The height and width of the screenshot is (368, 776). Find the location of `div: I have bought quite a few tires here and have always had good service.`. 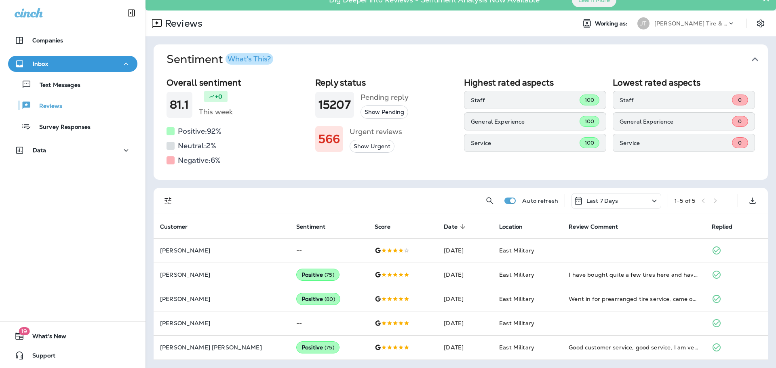

div: I have bought quite a few tires here and have always had good service. is located at coordinates (633, 275).